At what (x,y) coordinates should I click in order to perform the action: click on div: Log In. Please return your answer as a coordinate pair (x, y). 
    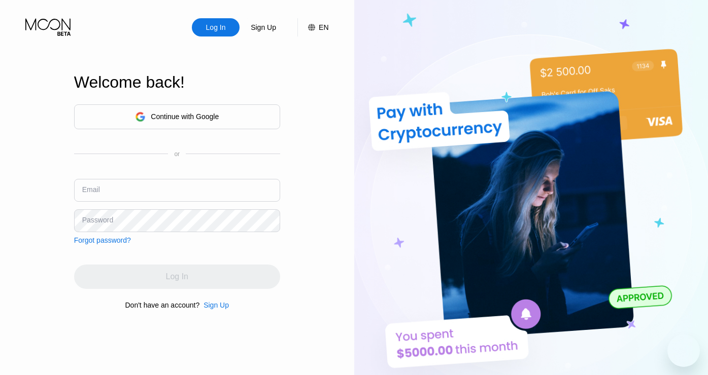
    Looking at the image, I should click on (216, 27).